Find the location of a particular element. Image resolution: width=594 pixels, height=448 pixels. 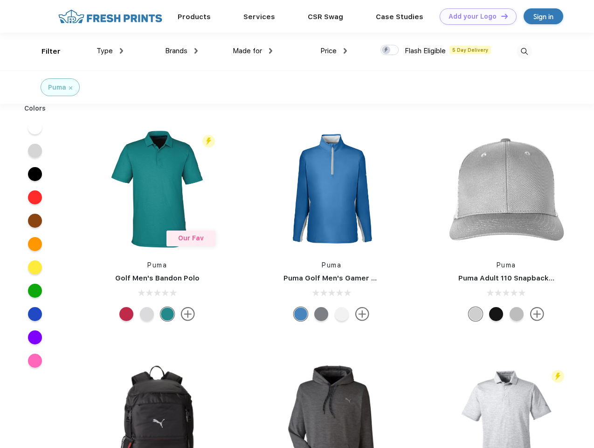

div: Quiet Shade is located at coordinates (321, 314).